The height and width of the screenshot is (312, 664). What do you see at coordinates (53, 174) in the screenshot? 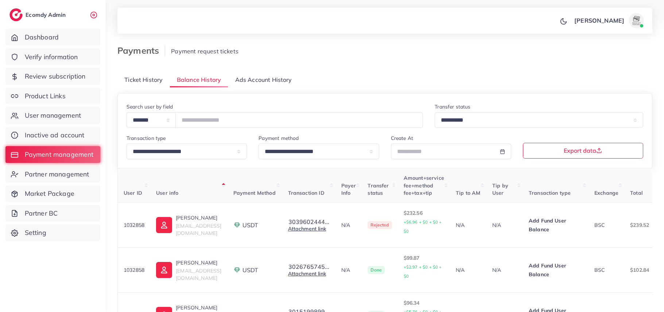
I see `a: Partner management` at bounding box center [53, 174].